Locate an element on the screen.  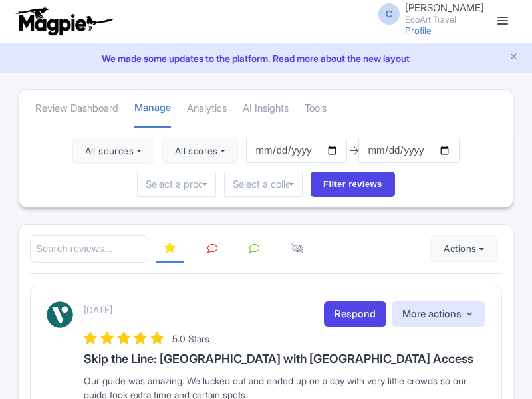
a: Tools is located at coordinates (315, 108).